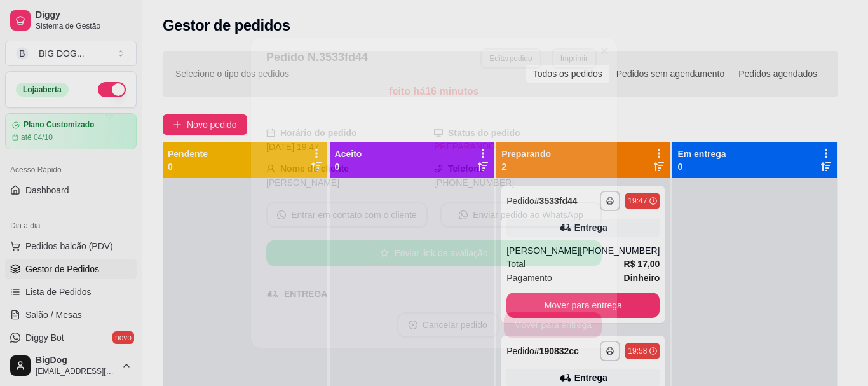  I want to click on span: user, so click(270, 169).